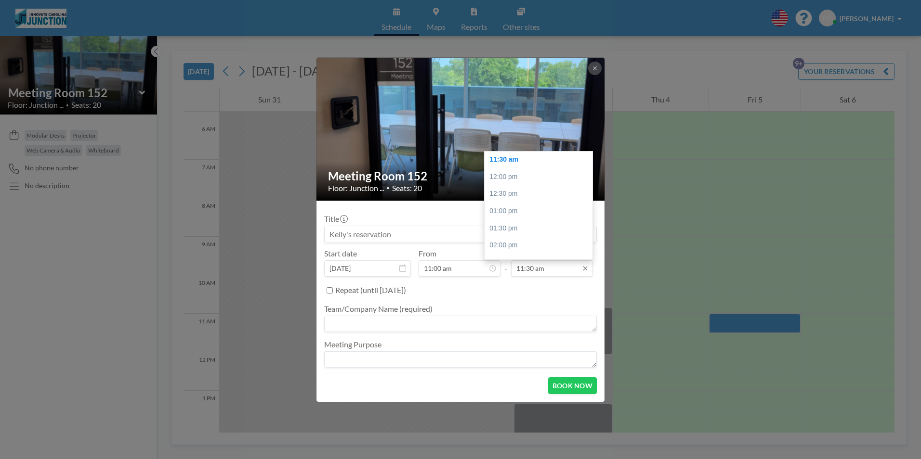  What do you see at coordinates (461, 129) in the screenshot?
I see `img: 537.jpg` at bounding box center [461, 129].